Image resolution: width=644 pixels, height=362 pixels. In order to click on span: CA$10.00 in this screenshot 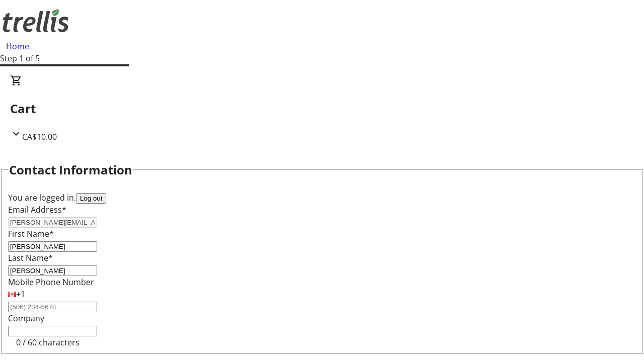, I will do `click(39, 137)`.